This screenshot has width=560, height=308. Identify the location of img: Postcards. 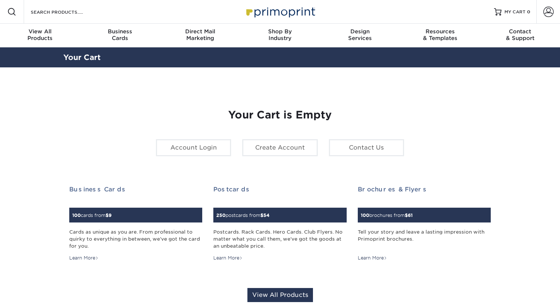
(214, 204).